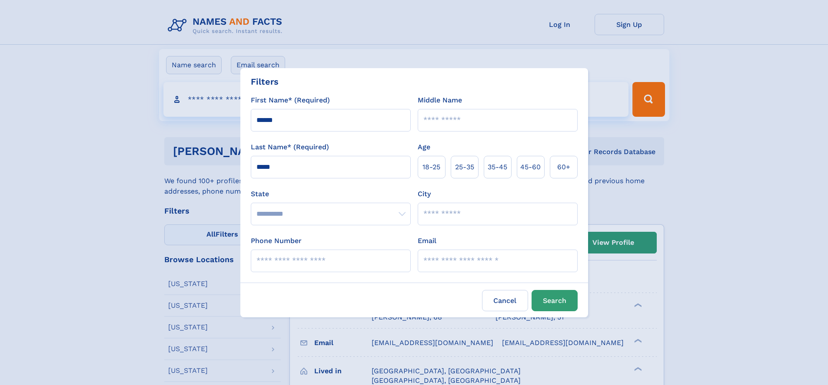 The width and height of the screenshot is (828, 385). What do you see at coordinates (424, 147) in the screenshot?
I see `label: Age` at bounding box center [424, 147].